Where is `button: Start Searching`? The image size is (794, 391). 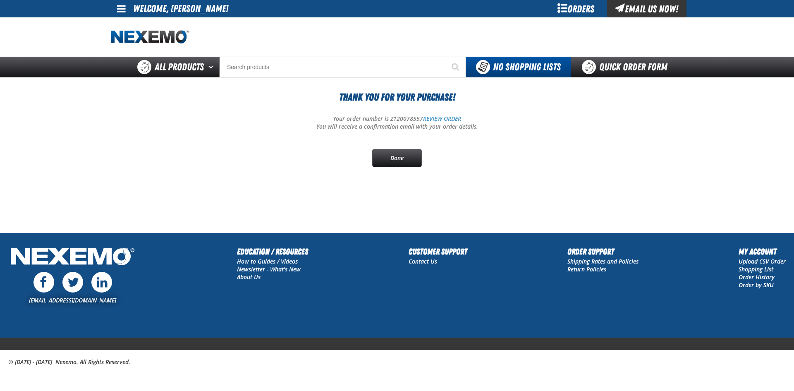
button: Start Searching is located at coordinates (456, 67).